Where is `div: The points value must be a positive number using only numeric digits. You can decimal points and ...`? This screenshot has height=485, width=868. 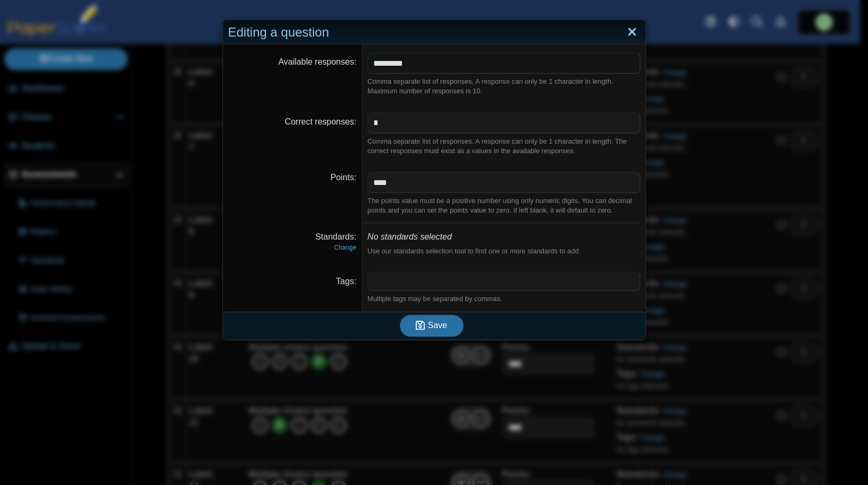 div: The points value must be a positive number using only numeric digits. You can decimal points and ... is located at coordinates (504, 205).